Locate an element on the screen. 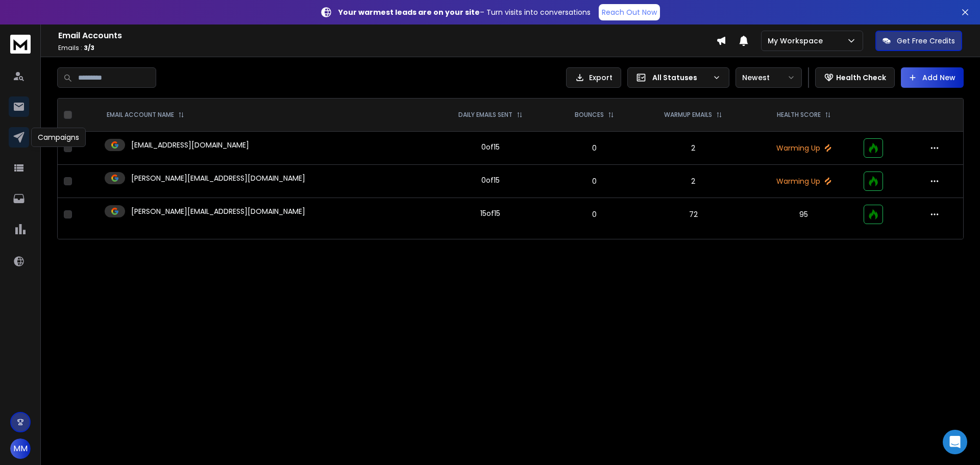 This screenshot has width=980, height=465. button: Add New is located at coordinates (933, 78).